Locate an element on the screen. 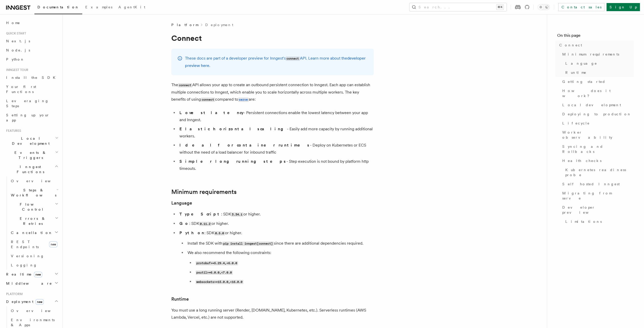  button: Search...⌘K is located at coordinates (458, 7).